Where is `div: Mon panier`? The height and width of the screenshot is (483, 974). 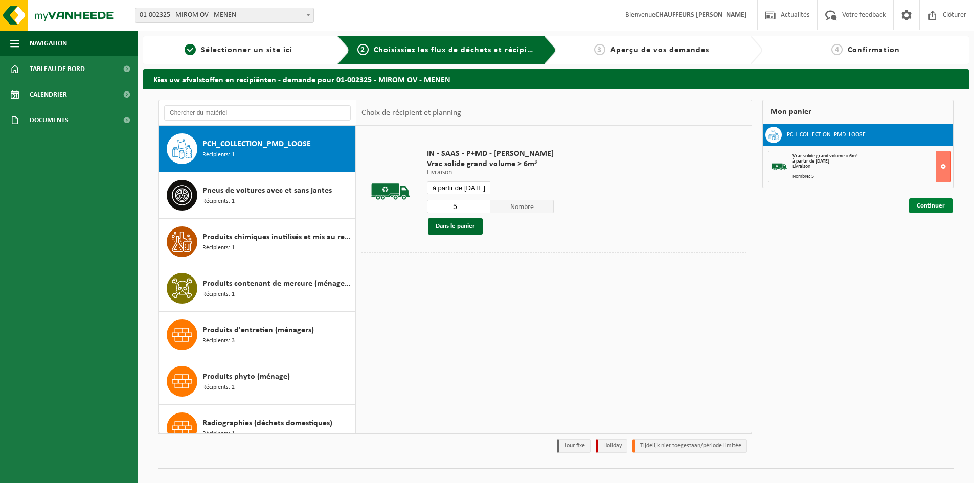
div: Mon panier is located at coordinates (858, 112).